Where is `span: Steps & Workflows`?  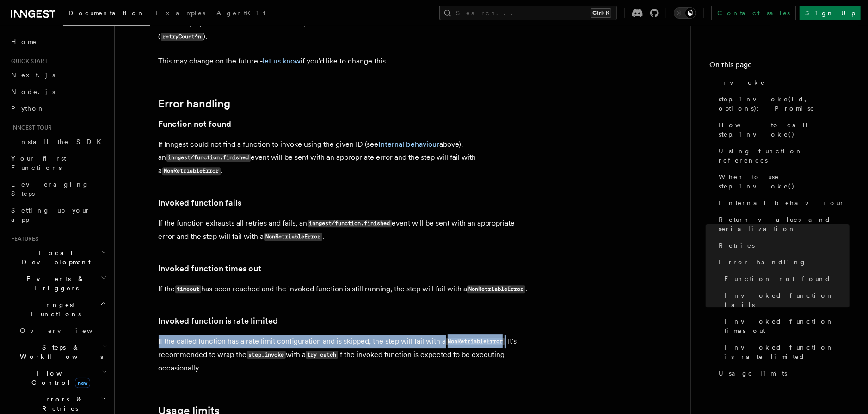
span: Steps & Workflows is located at coordinates (59, 352).